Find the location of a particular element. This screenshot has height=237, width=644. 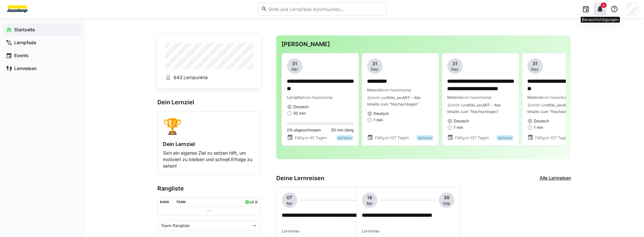

p: Sich ein eigenes Ziel zu setzen hilft, um motiviert zu bleiben und schnell Erfolge zu sehen! is located at coordinates (209, 159).